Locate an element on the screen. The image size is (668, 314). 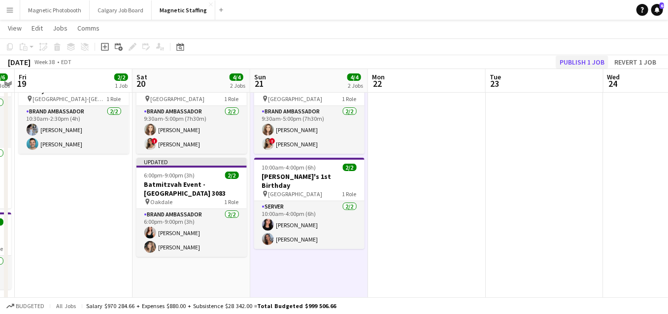
button: Budgeted is located at coordinates (25, 306).